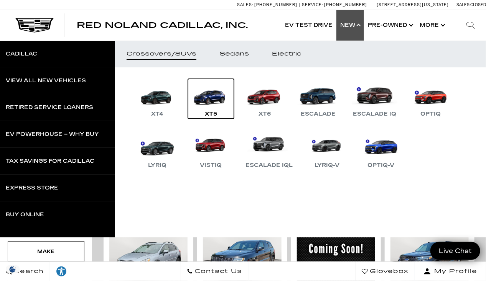  What do you see at coordinates (49, 108) in the screenshot?
I see `div: Retired Service Loaners` at bounding box center [49, 108].